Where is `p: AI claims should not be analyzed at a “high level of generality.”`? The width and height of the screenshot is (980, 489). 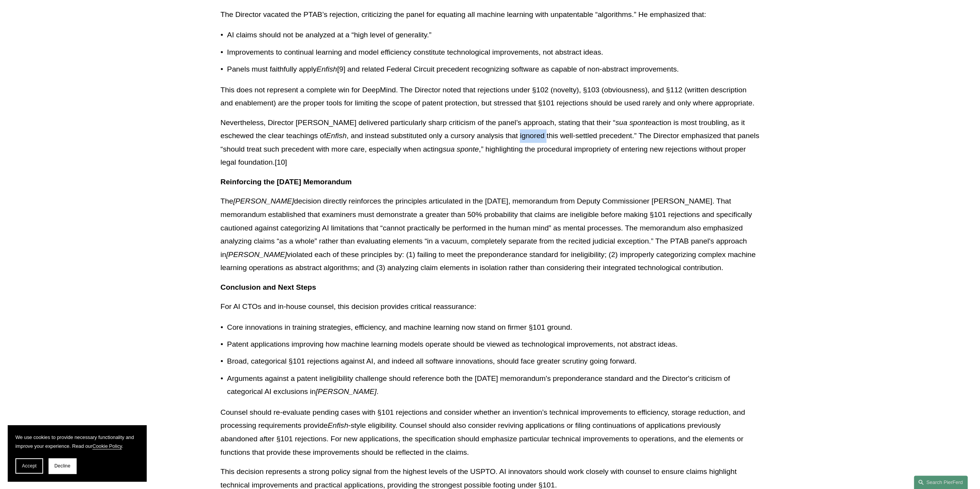 p: AI claims should not be analyzed at a “high level of generality.” is located at coordinates (493, 35).